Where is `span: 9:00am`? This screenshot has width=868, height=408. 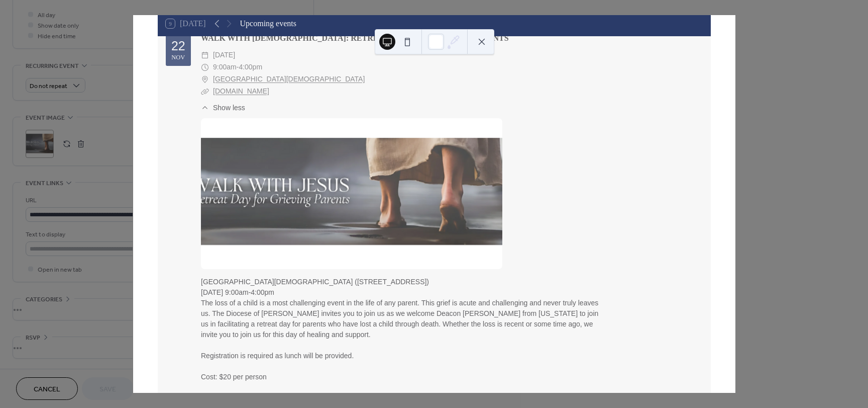 span: 9:00am is located at coordinates (225, 67).